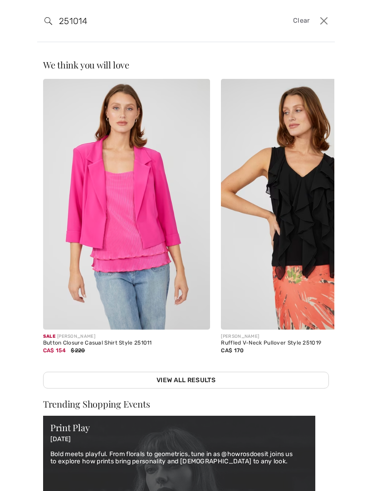  Describe the element at coordinates (49, 336) in the screenshot. I see `span: Sale` at that location.